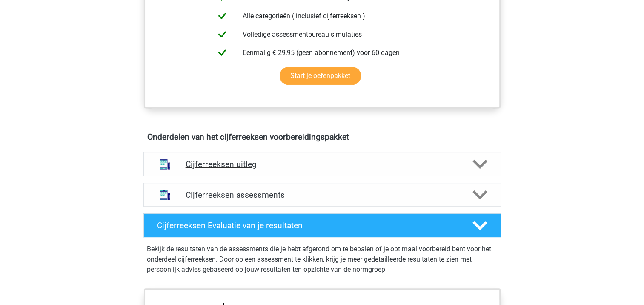  Describe the element at coordinates (165, 164) in the screenshot. I see `img: cijferreeksen uitleg` at that location.